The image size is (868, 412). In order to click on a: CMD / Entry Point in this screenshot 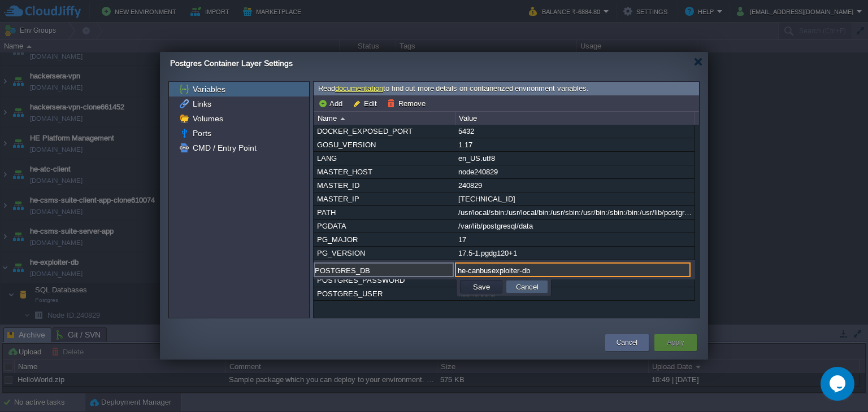, I will do `click(224, 148)`.